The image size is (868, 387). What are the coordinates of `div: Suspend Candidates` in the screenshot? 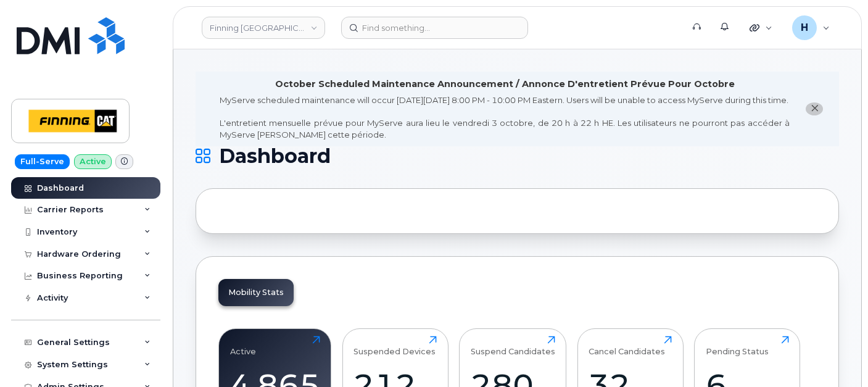 It's located at (513, 345).